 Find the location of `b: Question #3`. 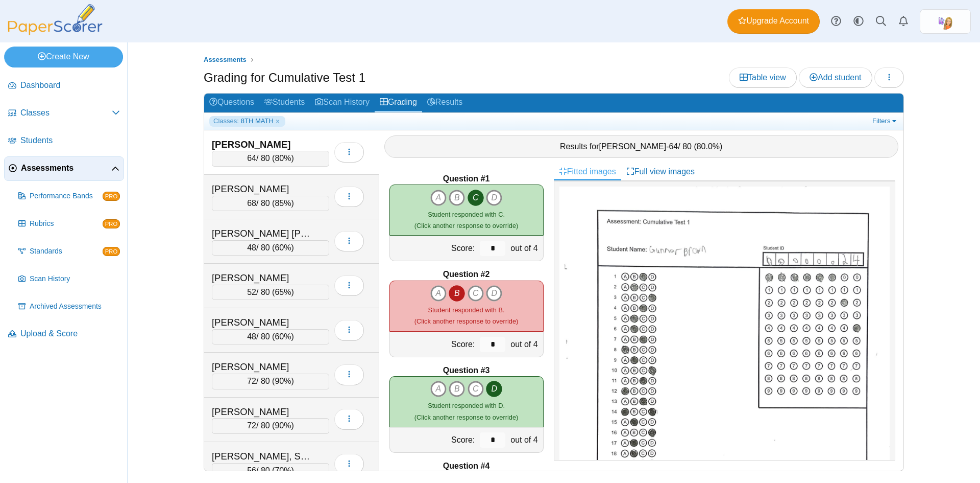

b: Question #3 is located at coordinates (467, 370).